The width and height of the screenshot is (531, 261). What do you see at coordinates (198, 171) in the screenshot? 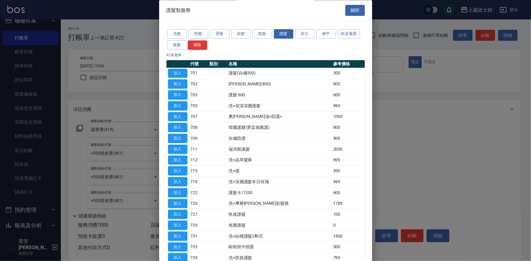
I see `td: 713` at bounding box center [198, 171].